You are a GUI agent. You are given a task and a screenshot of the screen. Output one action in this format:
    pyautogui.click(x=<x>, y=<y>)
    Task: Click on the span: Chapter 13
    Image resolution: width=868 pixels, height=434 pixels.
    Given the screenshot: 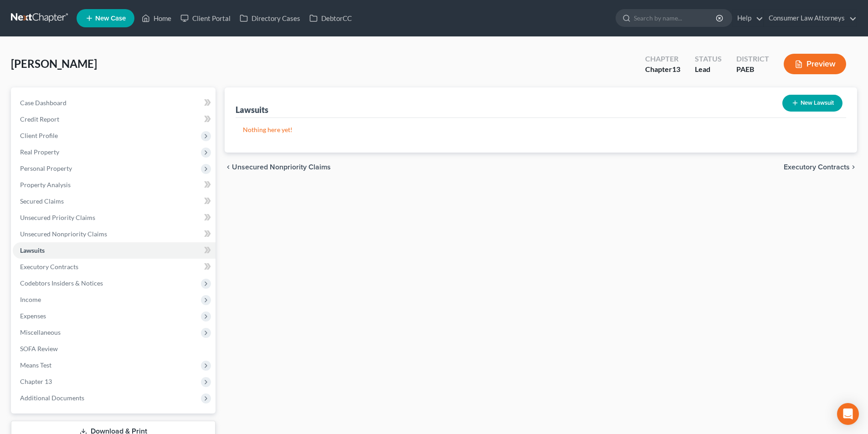 What is the action you would take?
    pyautogui.click(x=36, y=381)
    